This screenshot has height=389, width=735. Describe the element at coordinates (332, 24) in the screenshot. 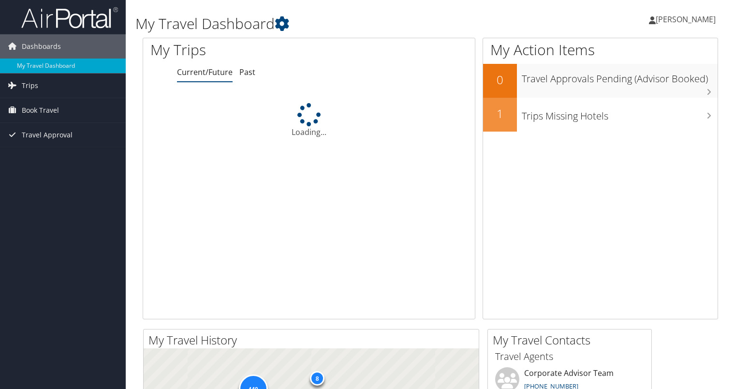

I see `h1: My Travel Dashboard` at that location.